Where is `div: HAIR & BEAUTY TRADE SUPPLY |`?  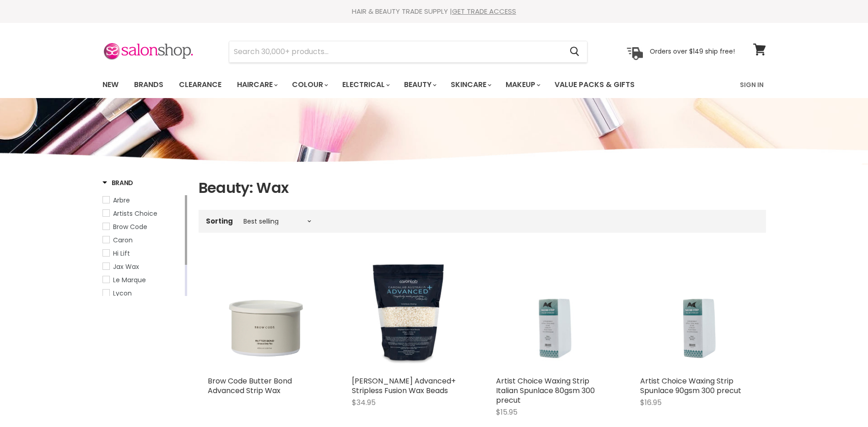 div: HAIR & BEAUTY TRADE SUPPLY | is located at coordinates (435, 12).